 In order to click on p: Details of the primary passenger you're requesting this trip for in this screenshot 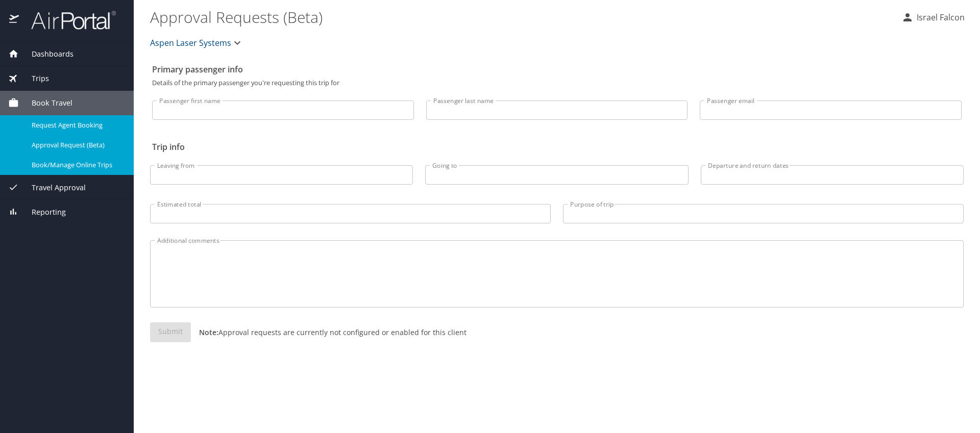, I will do `click(557, 83)`.